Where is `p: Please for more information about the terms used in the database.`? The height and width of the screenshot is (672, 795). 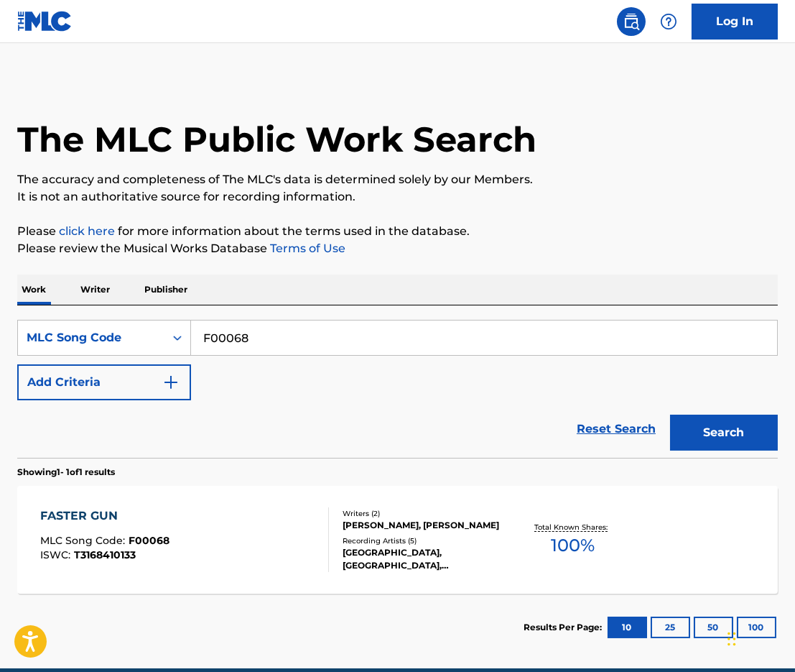
p: Please for more information about the terms used in the database. is located at coordinates (398, 231).